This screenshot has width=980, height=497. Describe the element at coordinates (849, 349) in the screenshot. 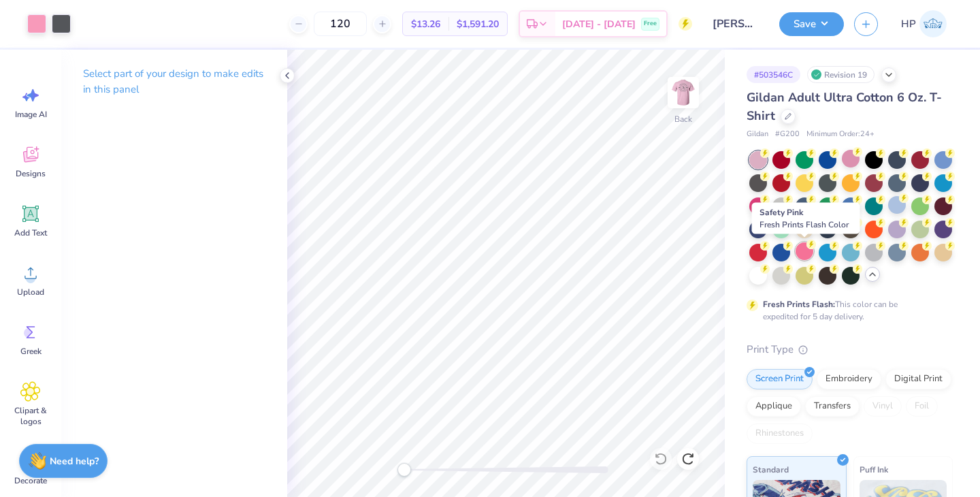

I see `div: Print Type` at that location.